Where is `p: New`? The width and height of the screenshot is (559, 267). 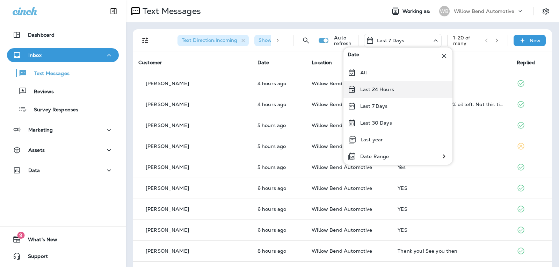
p: New is located at coordinates (535, 41).